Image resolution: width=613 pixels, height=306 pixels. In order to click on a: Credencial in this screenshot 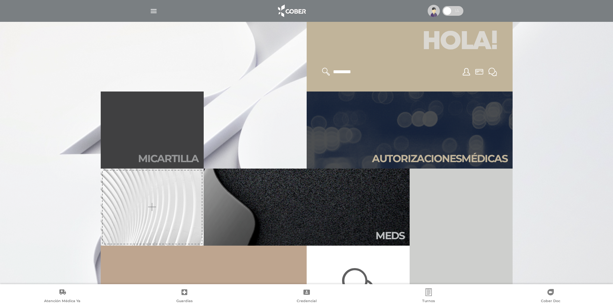, I will do `click(306, 297)`.